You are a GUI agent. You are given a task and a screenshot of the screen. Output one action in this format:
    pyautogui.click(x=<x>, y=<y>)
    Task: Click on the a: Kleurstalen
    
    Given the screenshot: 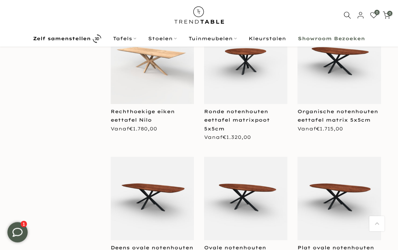 What is the action you would take?
    pyautogui.click(x=267, y=38)
    